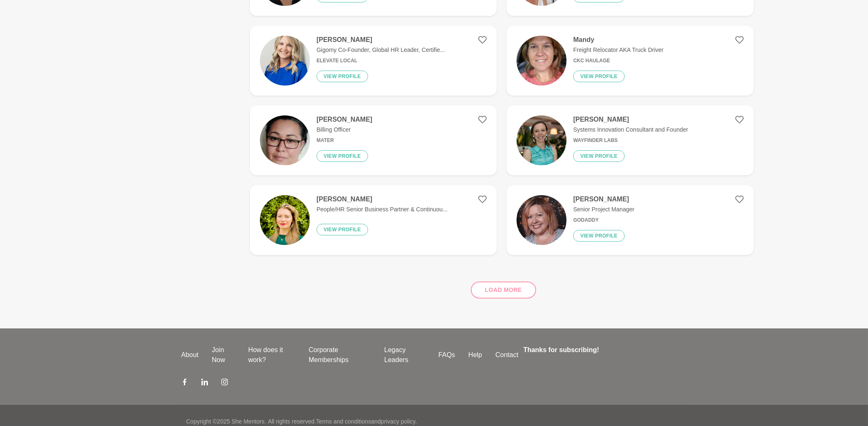 This screenshot has height=426, width=868. What do you see at coordinates (603, 209) in the screenshot?
I see `p: Senior Project Manager` at bounding box center [603, 209].